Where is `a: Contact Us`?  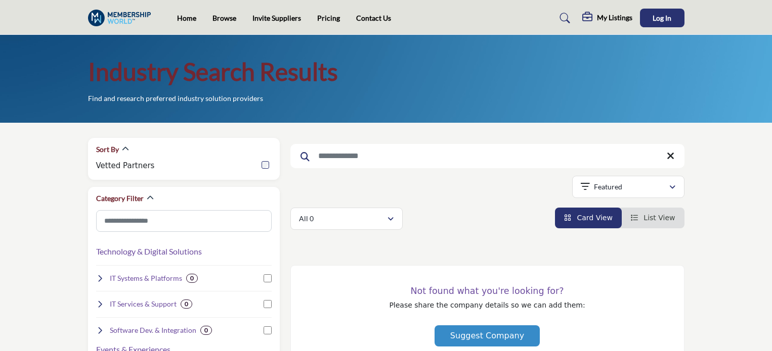 a: Contact Us is located at coordinates (373, 18).